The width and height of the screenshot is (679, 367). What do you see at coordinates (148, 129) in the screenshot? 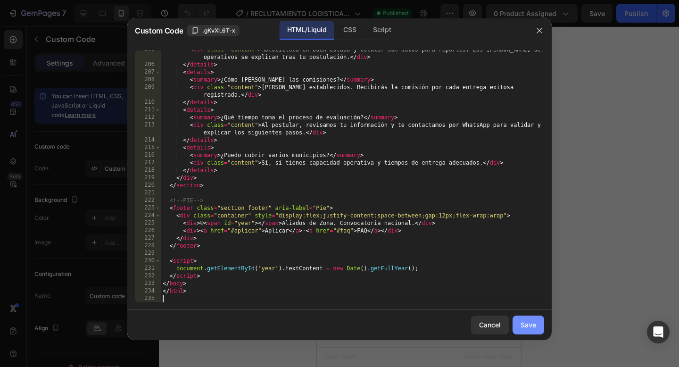
I see `div: 213` at bounding box center [148, 129].